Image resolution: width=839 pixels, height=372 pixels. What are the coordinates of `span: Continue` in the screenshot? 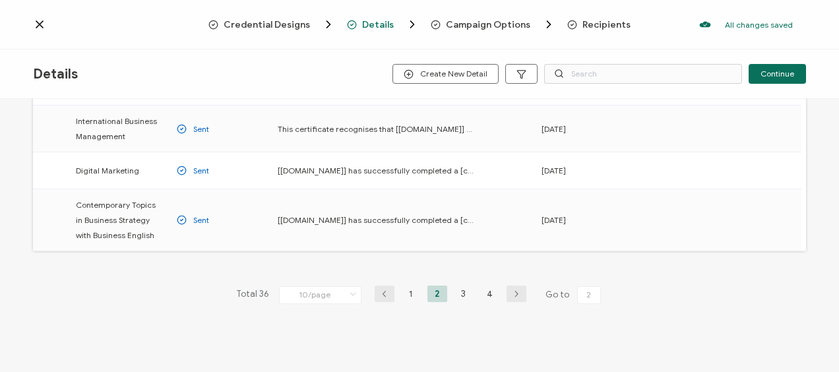 It's located at (777, 74).